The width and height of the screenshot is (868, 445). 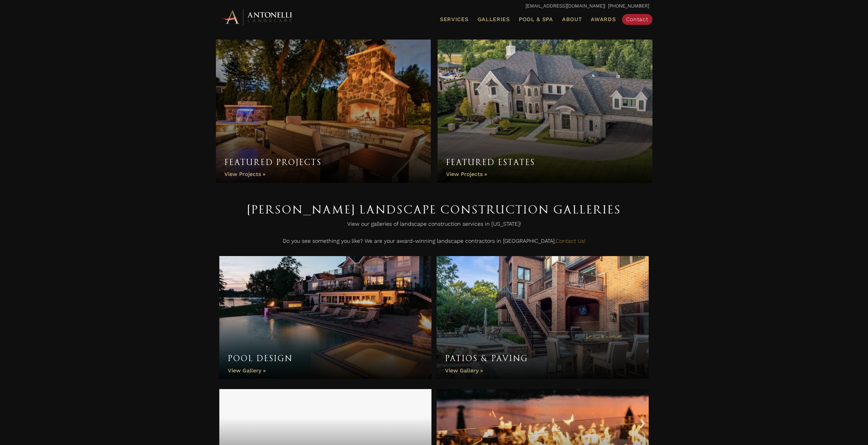 What do you see at coordinates (637, 19) in the screenshot?
I see `span: Contact` at bounding box center [637, 19].